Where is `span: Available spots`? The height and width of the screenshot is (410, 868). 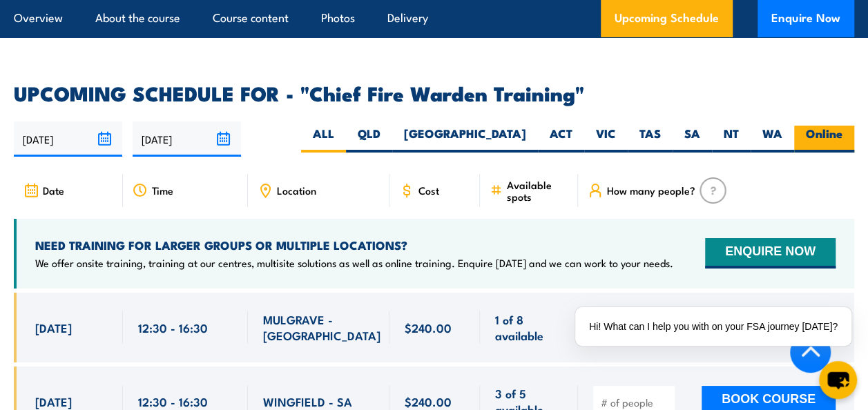
span: Available spots is located at coordinates (538, 191).